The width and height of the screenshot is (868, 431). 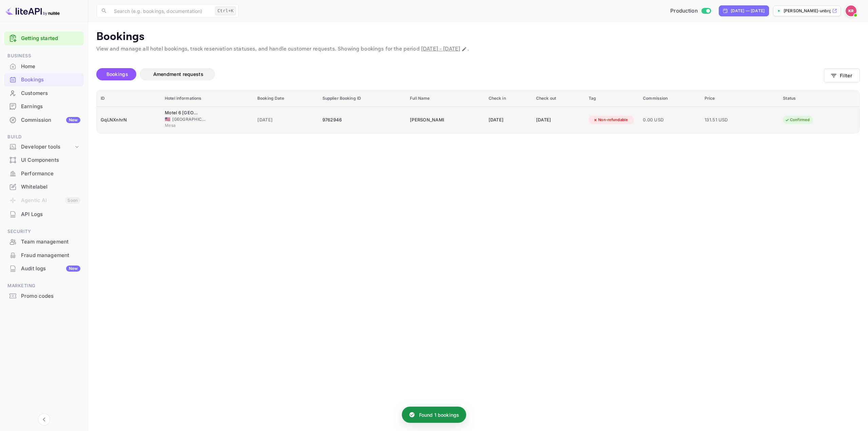 What do you see at coordinates (182, 126) in the screenshot?
I see `span: Mesa` at bounding box center [182, 126].